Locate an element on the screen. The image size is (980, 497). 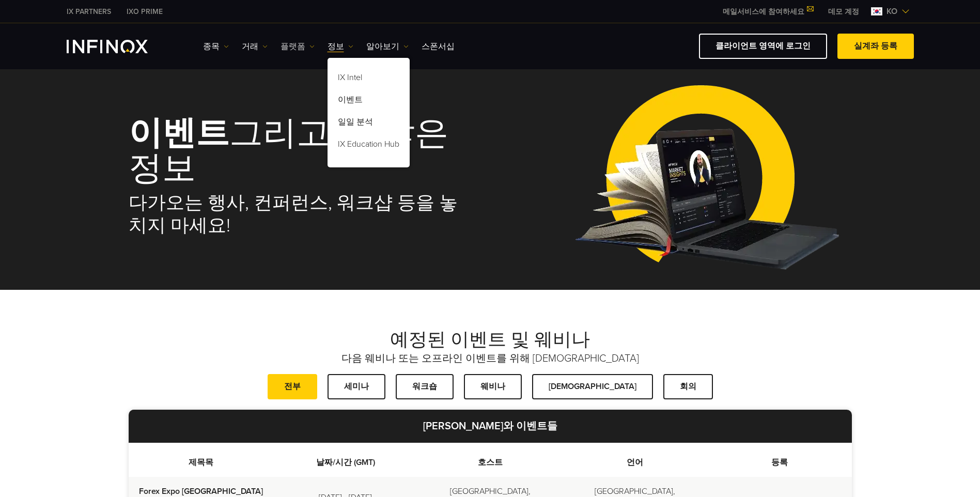
a: 실계좌 등록 is located at coordinates (876, 46).